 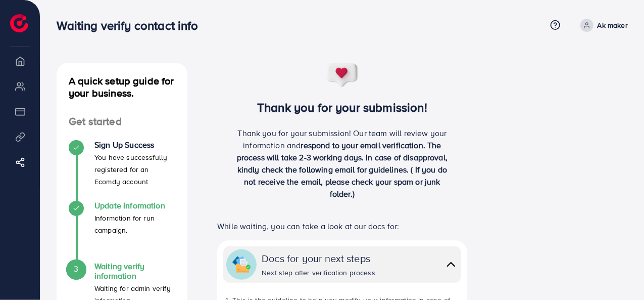 What do you see at coordinates (342, 75) in the screenshot?
I see `img: success` at bounding box center [342, 75].